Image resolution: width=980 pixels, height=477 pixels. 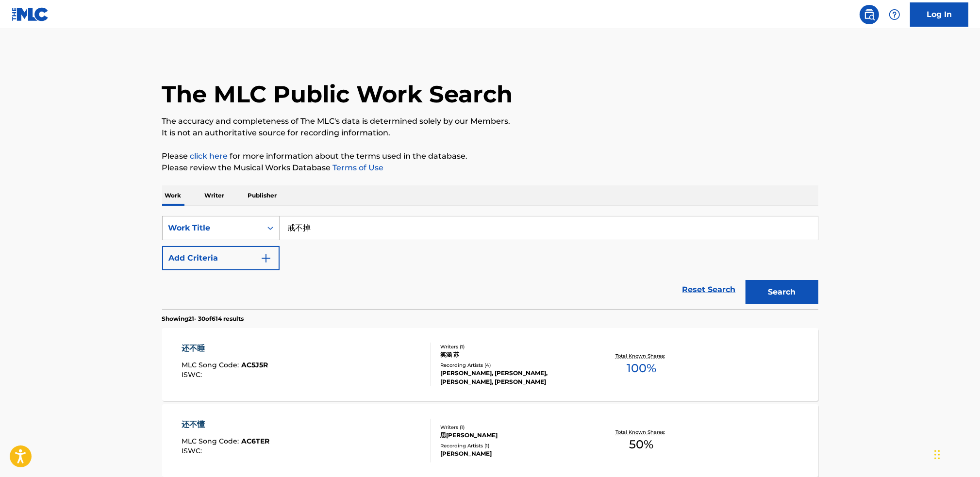 I want to click on div: Work Title, so click(x=212, y=228).